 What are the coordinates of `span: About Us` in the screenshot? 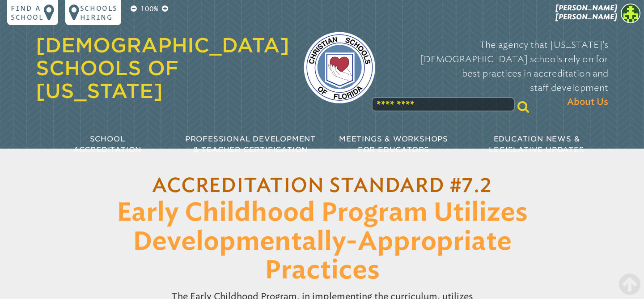 It's located at (588, 102).